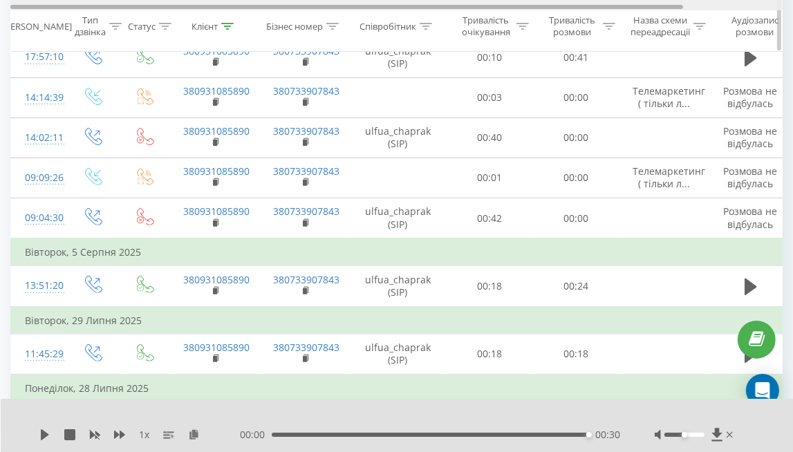 This screenshot has width=793, height=452. I want to click on td: 00:41, so click(576, 57).